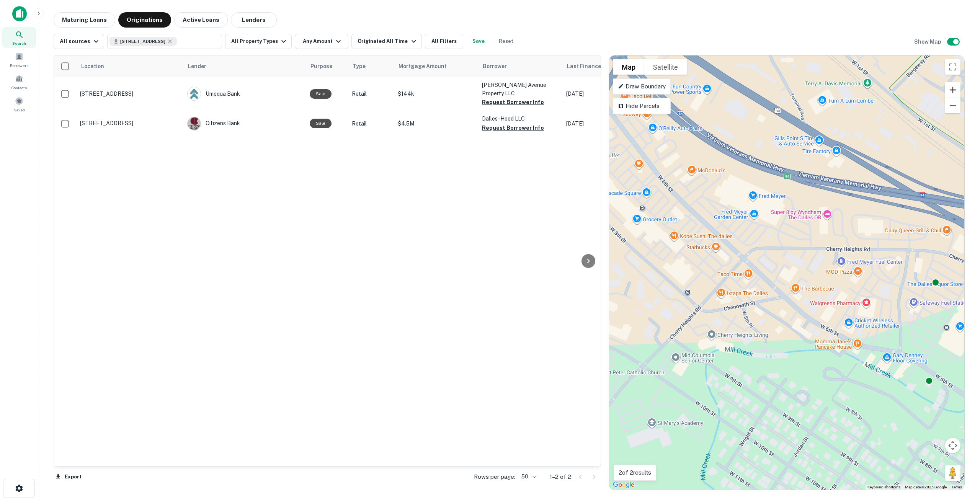  I want to click on button: Export, so click(69, 476).